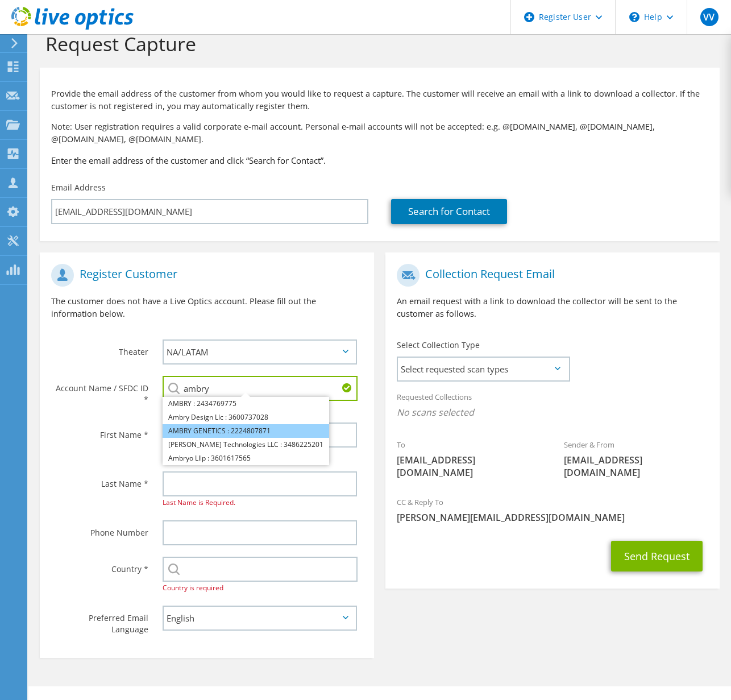  Describe the element at coordinates (553, 406) in the screenshot. I see `div: Requested Collections` at that location.